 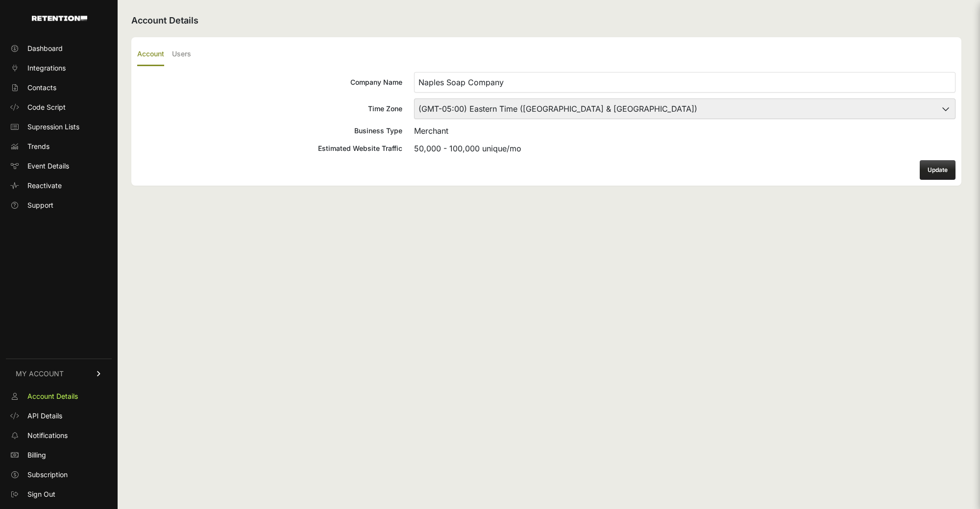 I want to click on a: Event Details, so click(x=59, y=166).